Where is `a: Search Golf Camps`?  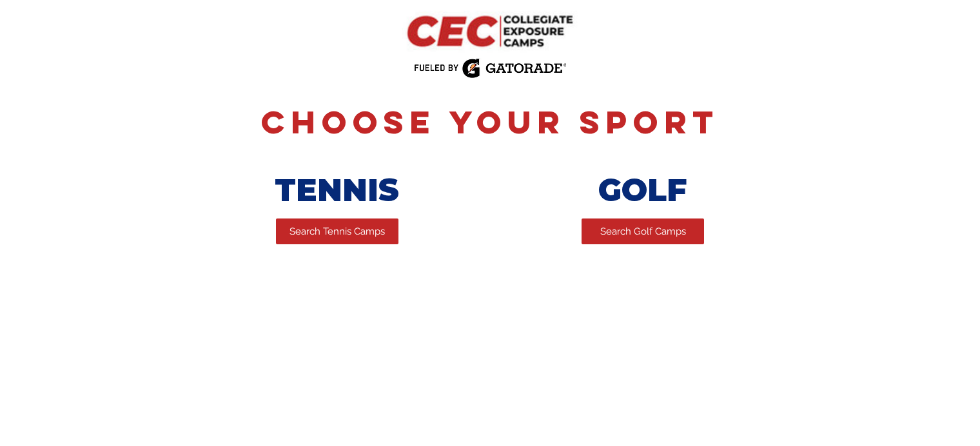
a: Search Golf Camps is located at coordinates (643, 231).